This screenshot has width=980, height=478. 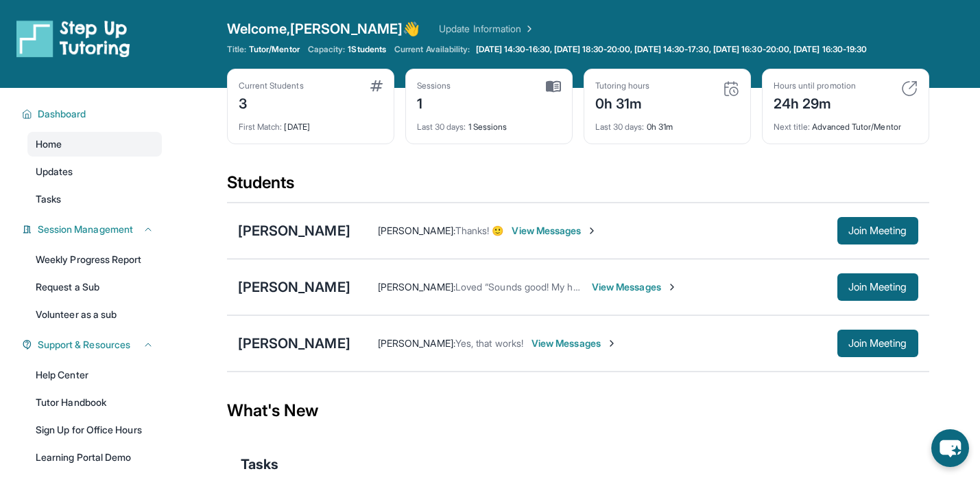 What do you see at coordinates (815, 86) in the screenshot?
I see `div: Hours until promotion` at bounding box center [815, 86].